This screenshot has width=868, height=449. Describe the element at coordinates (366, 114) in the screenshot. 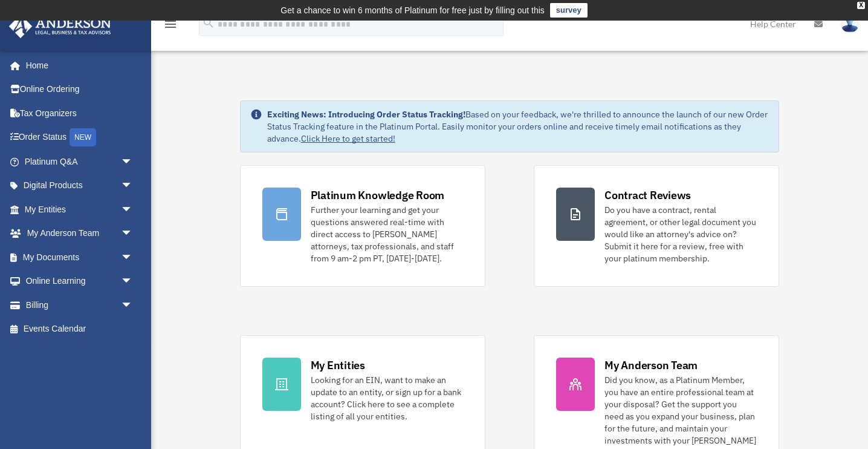

I see `strong: Exciting News: Introducing Order Status Tracking!` at that location.